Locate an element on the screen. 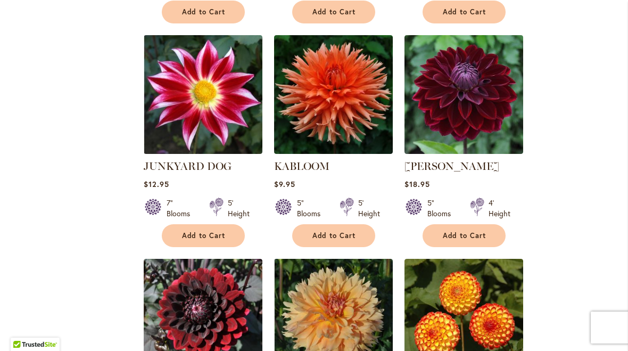  span: $12.95 is located at coordinates (157, 184).